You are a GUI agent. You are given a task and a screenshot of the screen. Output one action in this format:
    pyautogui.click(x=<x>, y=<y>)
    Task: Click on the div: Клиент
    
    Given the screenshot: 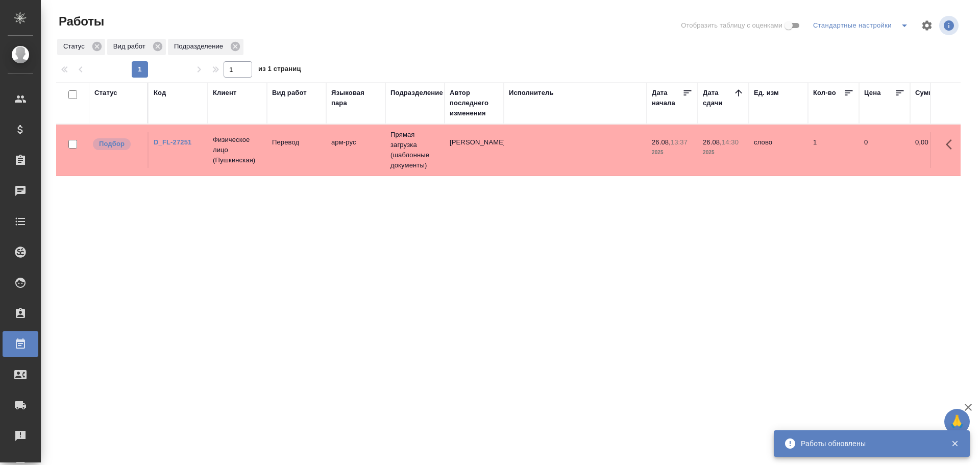 What is the action you would take?
    pyautogui.click(x=224, y=93)
    